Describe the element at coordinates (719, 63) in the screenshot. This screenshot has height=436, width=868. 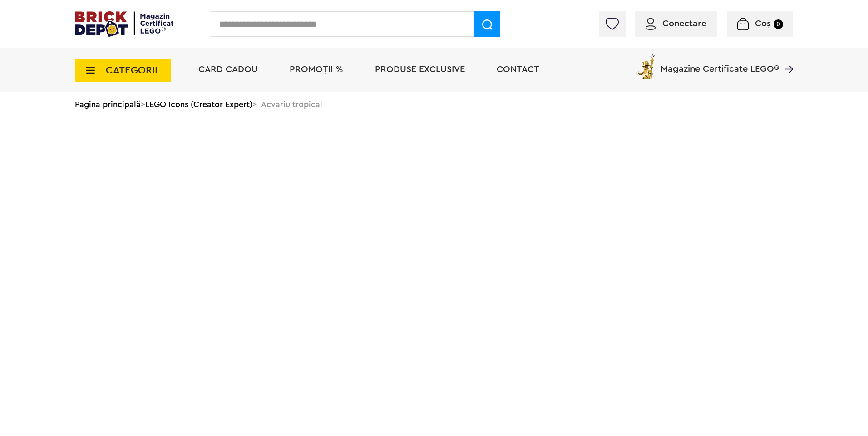
I see `span: Magazine Certificate LEGO®` at that location.